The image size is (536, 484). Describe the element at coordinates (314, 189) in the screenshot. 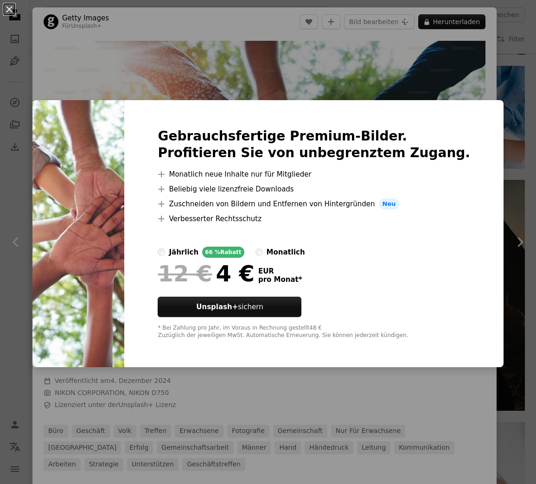

I see `li: Beliebig viele lizenzfreie Downloads` at that location.